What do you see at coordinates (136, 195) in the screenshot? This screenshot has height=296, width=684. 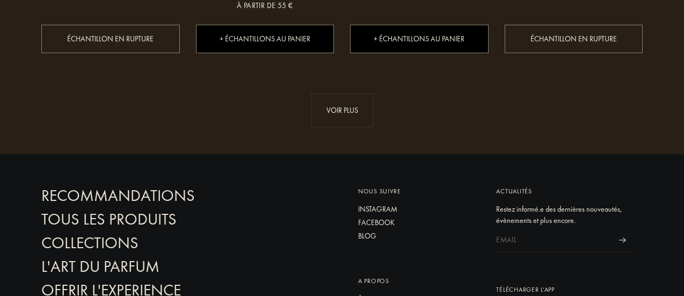 I see `a: Recommandations` at bounding box center [136, 195].